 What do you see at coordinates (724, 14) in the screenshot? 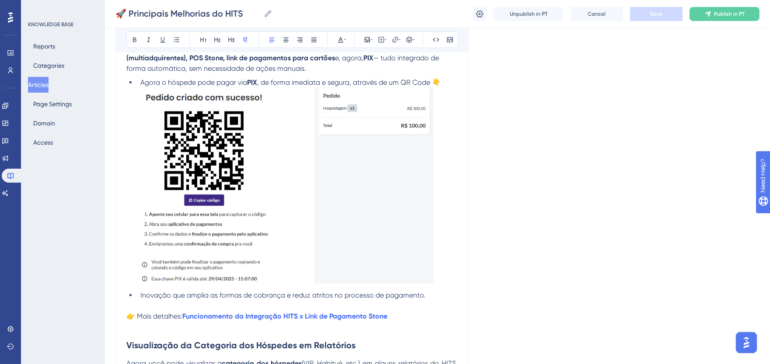
I see `button: Publish in PT` at bounding box center [724, 14].